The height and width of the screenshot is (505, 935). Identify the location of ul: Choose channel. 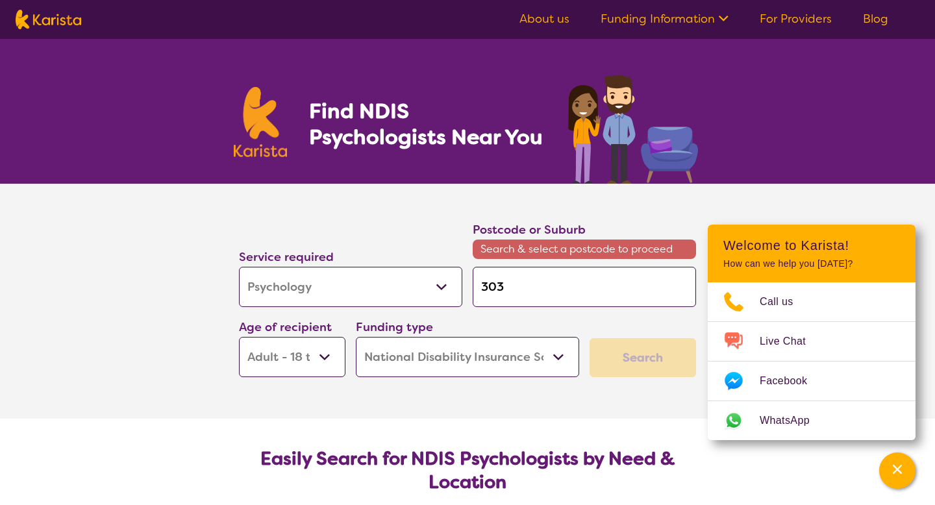
(811, 361).